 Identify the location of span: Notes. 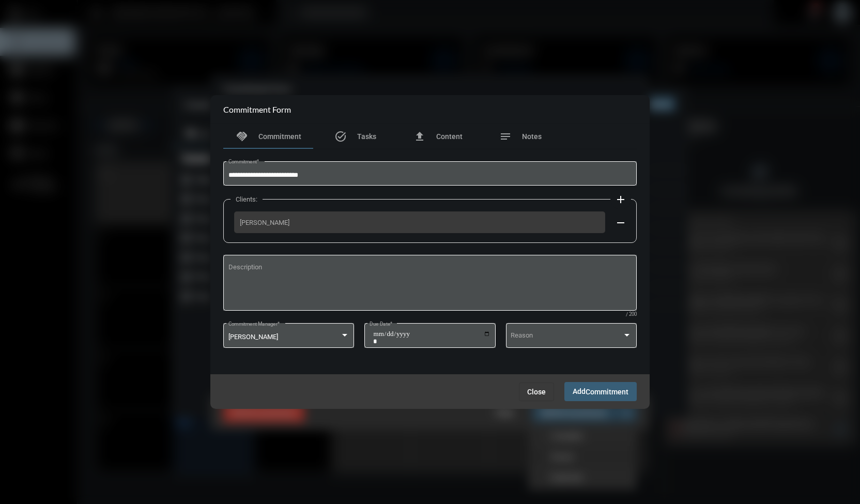
(532, 136).